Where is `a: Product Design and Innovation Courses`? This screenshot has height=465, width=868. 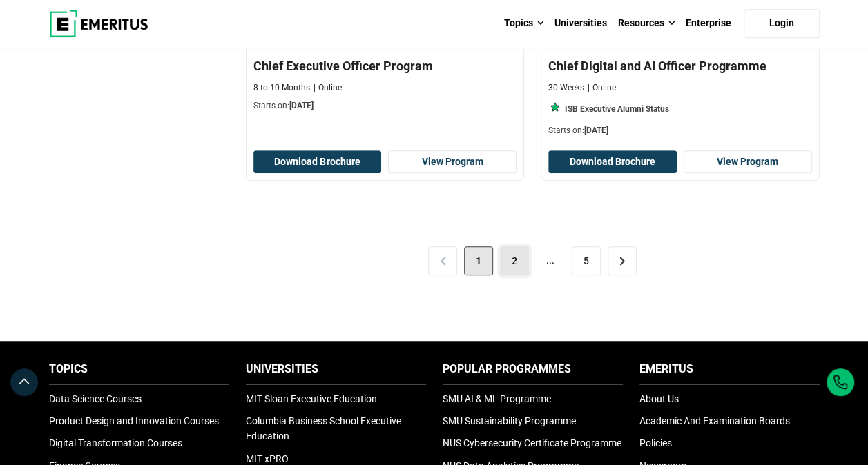
a: Product Design and Innovation Courses is located at coordinates (134, 421).